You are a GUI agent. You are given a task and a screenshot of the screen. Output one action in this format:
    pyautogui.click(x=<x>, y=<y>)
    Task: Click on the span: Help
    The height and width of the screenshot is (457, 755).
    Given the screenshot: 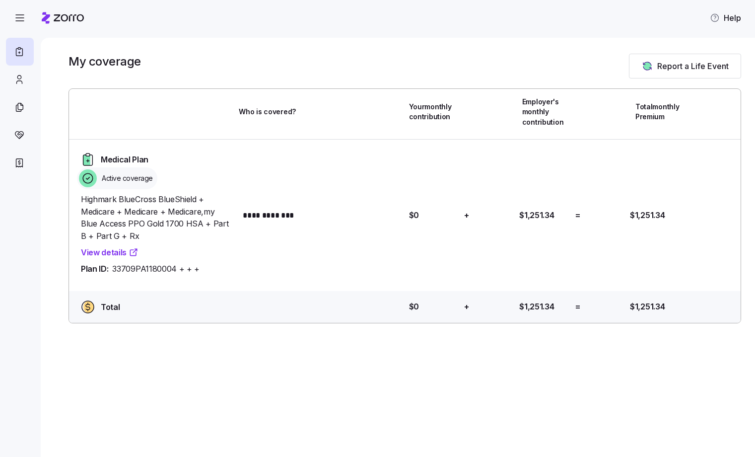 What is the action you would take?
    pyautogui.click(x=725, y=18)
    